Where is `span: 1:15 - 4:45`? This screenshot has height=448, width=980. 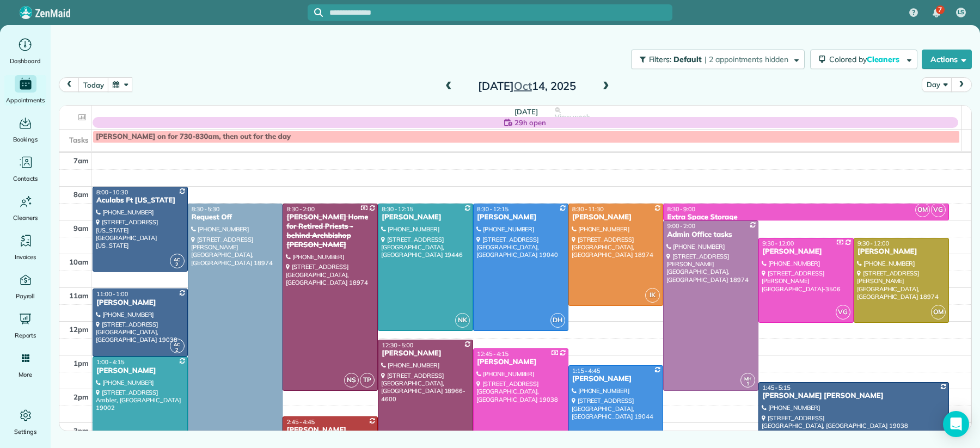
span: 1:15 - 4:45 is located at coordinates (586, 371).